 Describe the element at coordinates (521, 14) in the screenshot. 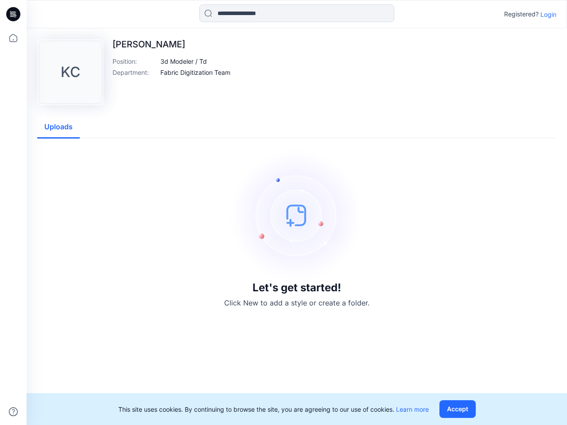

I see `p: Registered?` at that location.